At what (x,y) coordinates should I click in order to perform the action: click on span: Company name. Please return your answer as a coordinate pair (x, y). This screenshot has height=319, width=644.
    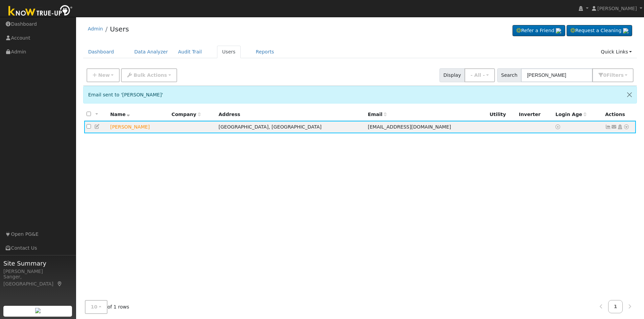
    Looking at the image, I should click on (186, 114).